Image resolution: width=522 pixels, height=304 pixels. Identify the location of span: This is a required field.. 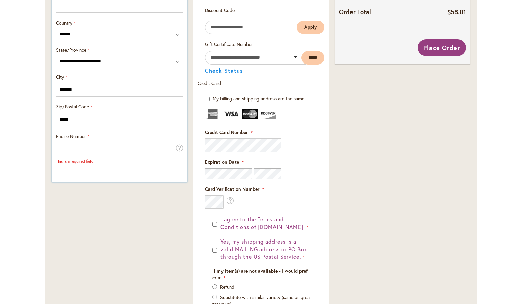
(75, 161).